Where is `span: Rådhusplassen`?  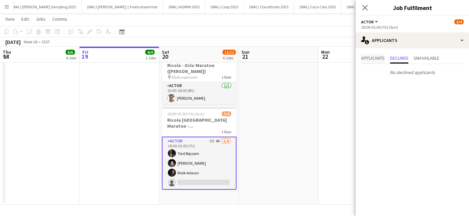
span: Rådhusplassen is located at coordinates (184, 77).